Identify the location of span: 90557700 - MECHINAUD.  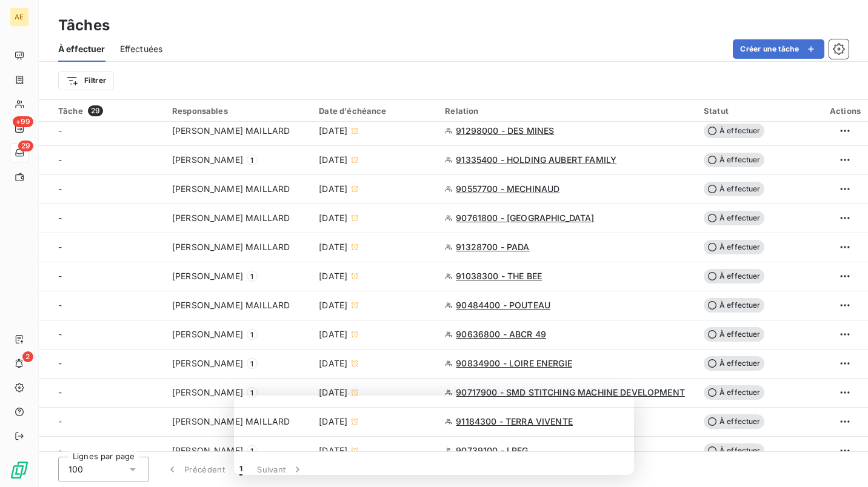
(508, 189).